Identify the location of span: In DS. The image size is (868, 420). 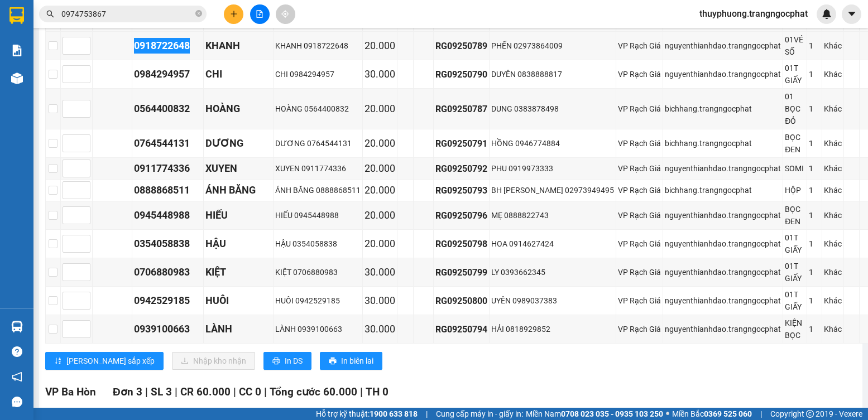
(294, 361).